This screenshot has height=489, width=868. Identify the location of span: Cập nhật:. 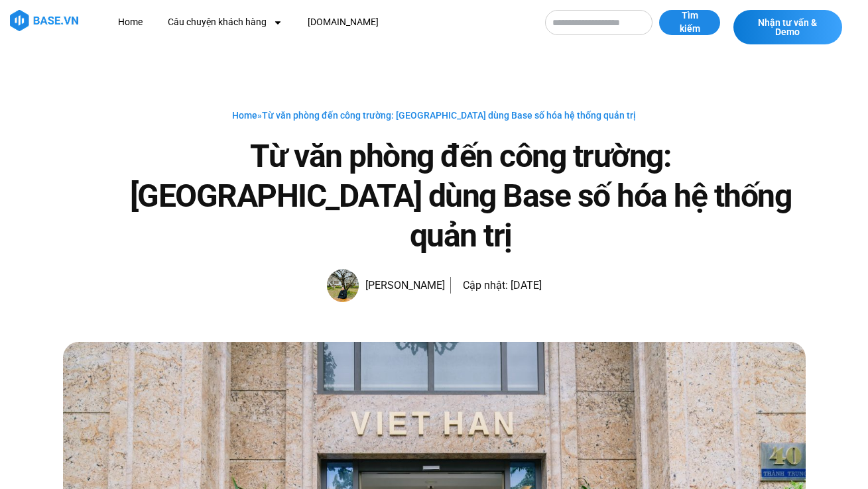
(485, 285).